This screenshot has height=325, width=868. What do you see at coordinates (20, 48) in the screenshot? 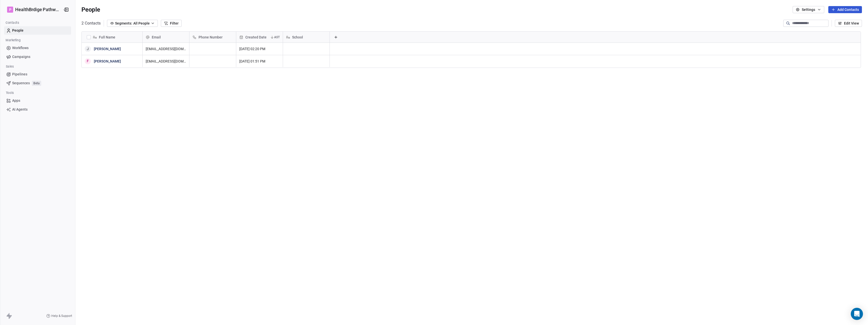
I see `span: Workflows` at bounding box center [20, 48].